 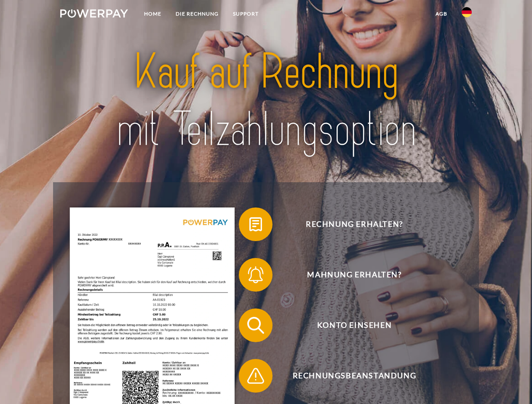 What do you see at coordinates (348, 275) in the screenshot?
I see `a: Mahnung erhalten?` at bounding box center [348, 275].